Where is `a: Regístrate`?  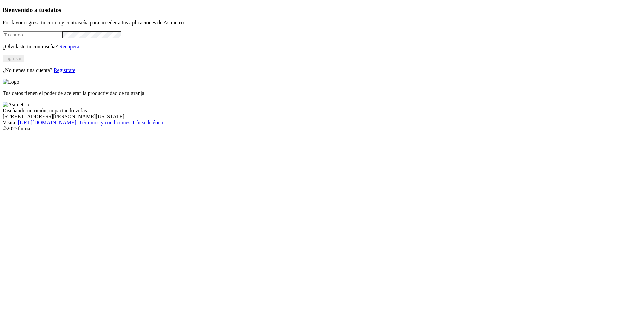
a: Regístrate is located at coordinates (64, 70).